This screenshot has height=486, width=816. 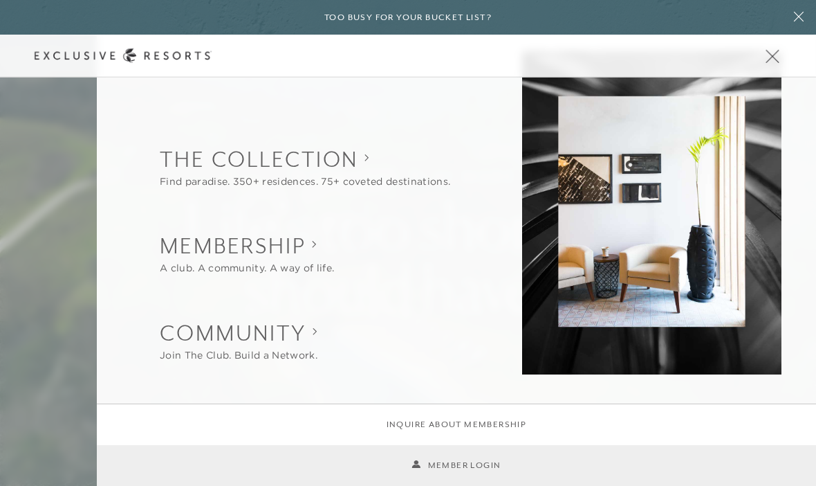 I want to click on h6: Too busy for your bucket list?, so click(x=408, y=17).